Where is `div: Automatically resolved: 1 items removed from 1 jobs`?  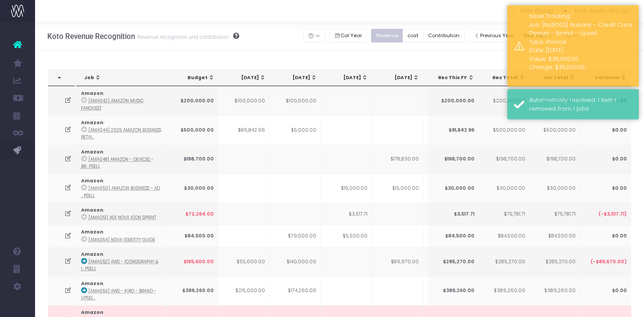
div: Automatically resolved: 1 items removed from 1 jobs is located at coordinates (580, 104).